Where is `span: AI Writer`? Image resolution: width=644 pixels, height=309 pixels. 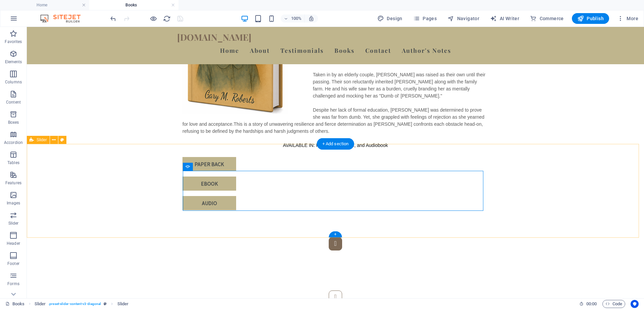 span: AI Writer is located at coordinates (504, 19).